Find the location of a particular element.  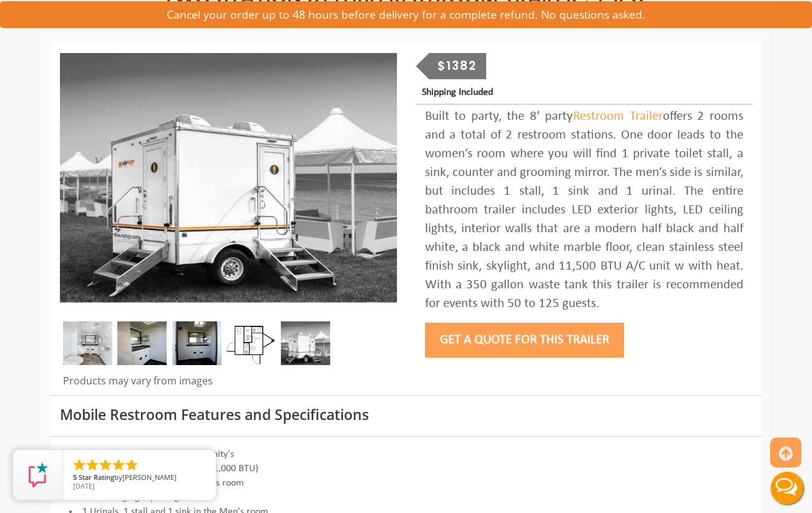

span: 5 is located at coordinates (75, 476).